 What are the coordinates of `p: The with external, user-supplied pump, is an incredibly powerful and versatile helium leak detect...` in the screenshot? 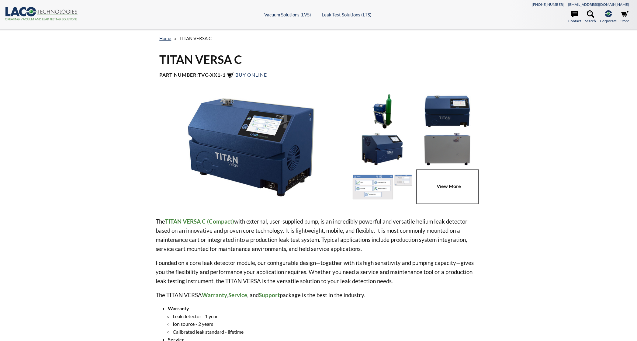 It's located at (318, 235).